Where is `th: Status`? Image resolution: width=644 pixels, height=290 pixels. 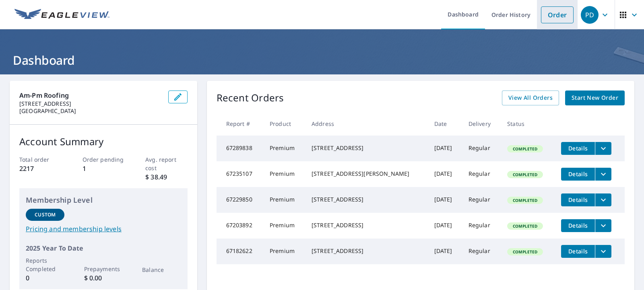 th: Status is located at coordinates (528, 123).